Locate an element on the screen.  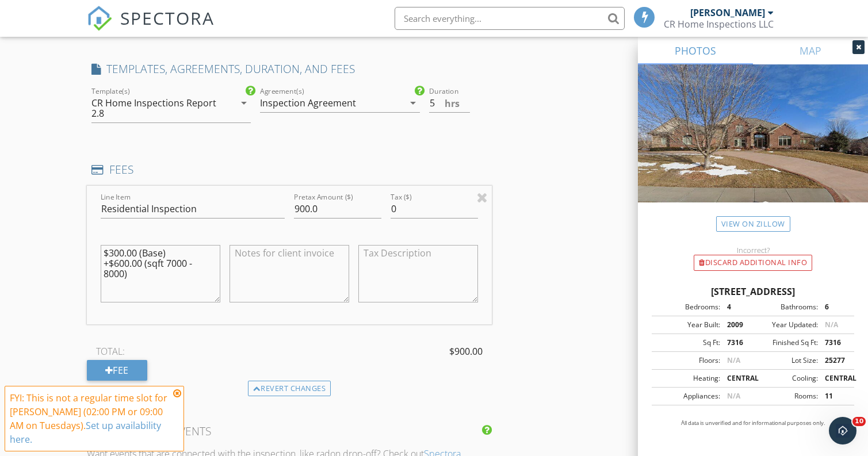
div: 25277 is located at coordinates (834, 361).